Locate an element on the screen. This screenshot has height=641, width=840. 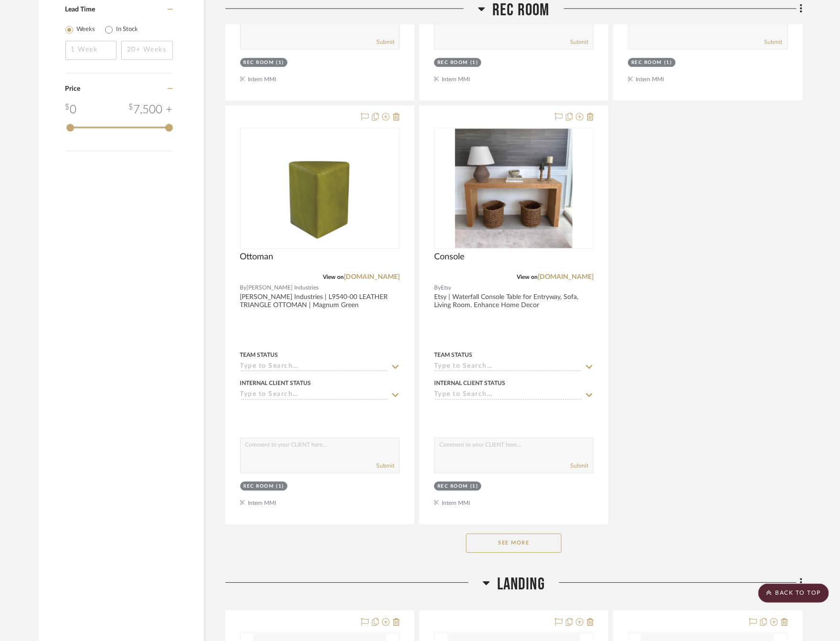
img: Console is located at coordinates (514, 188).